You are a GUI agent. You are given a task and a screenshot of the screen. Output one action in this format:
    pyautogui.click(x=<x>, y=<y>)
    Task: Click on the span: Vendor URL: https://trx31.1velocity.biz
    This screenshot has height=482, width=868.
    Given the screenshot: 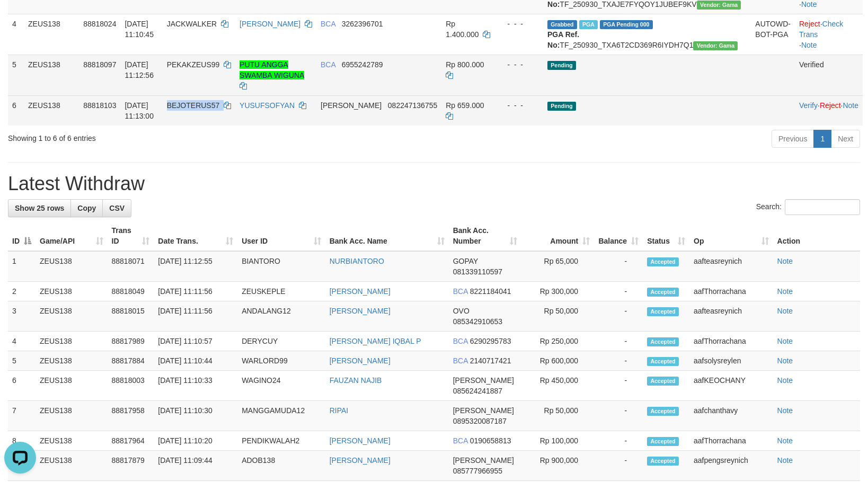 What is the action you would take?
    pyautogui.click(x=719, y=5)
    